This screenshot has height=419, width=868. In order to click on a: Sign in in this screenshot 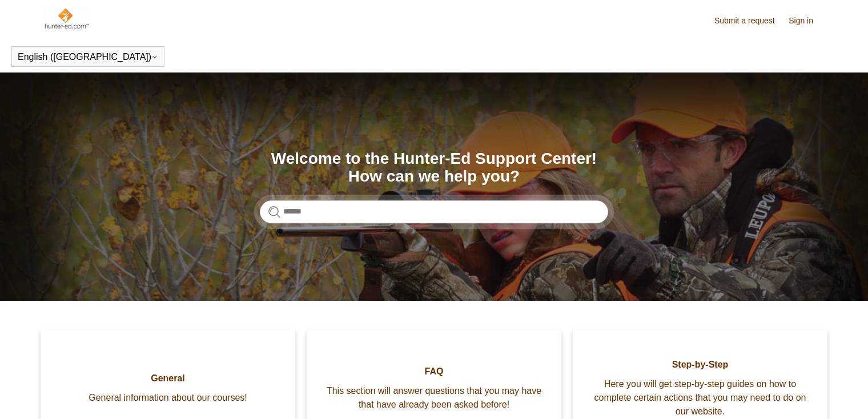, I will do `click(806, 20)`.